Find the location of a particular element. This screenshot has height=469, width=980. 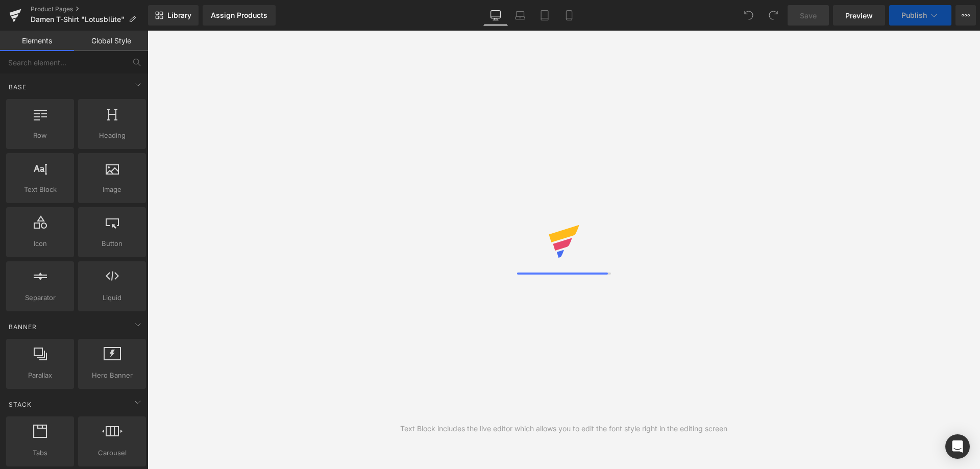

span: Separator is located at coordinates (40, 298).